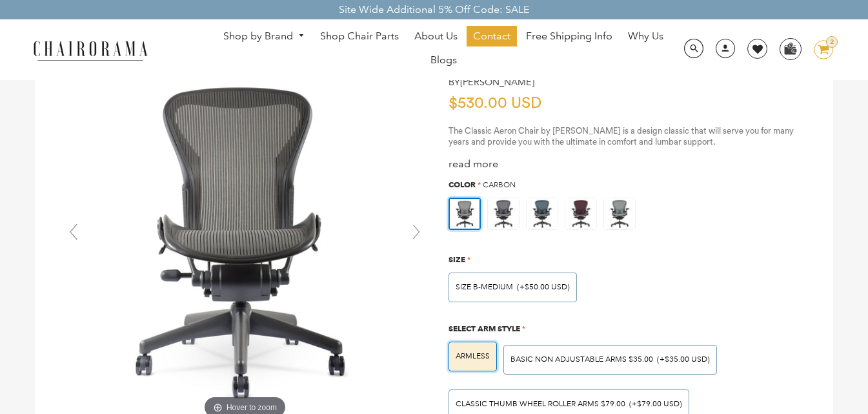 Image resolution: width=868 pixels, height=414 pixels. Describe the element at coordinates (790, 48) in the screenshot. I see `img: WhatsApp_Image_2024-07-12_at_16.23.01.webp` at that location.